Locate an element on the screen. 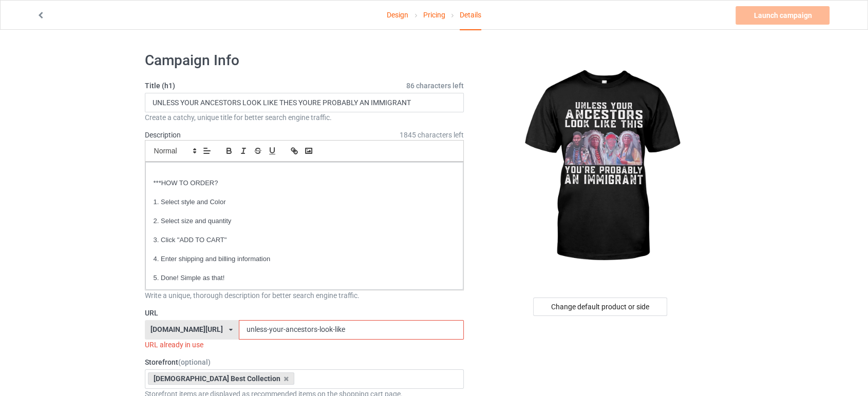  span: 1845 characters left is located at coordinates (432, 135).